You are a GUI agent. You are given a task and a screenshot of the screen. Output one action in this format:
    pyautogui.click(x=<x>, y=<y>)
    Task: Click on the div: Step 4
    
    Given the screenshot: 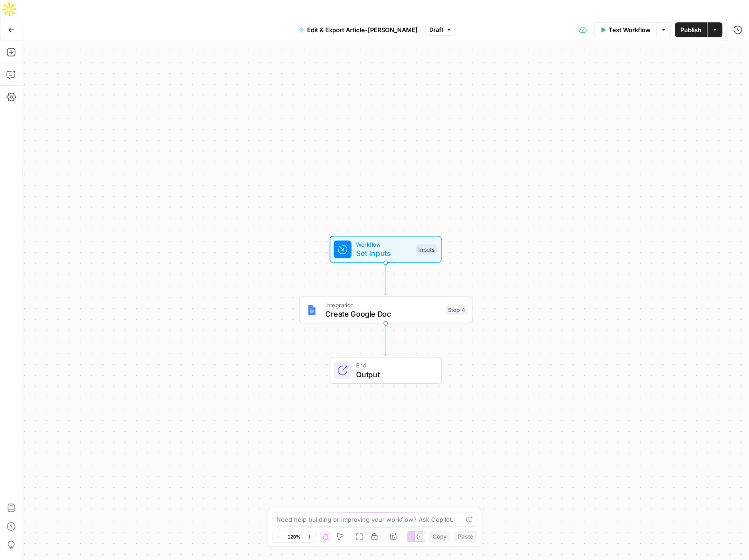 What is the action you would take?
    pyautogui.click(x=457, y=310)
    